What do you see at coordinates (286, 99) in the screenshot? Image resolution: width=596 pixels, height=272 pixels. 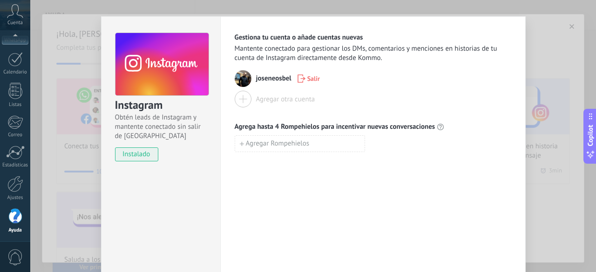 I see `div: Agregar otra cuenta` at bounding box center [286, 99].